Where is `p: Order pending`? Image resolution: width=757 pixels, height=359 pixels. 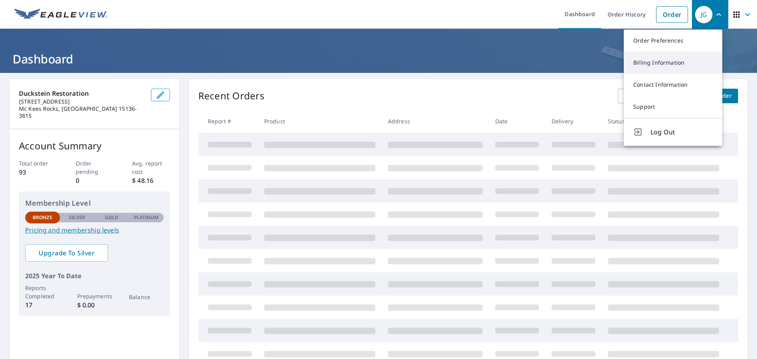 p: Order pending is located at coordinates (95, 168).